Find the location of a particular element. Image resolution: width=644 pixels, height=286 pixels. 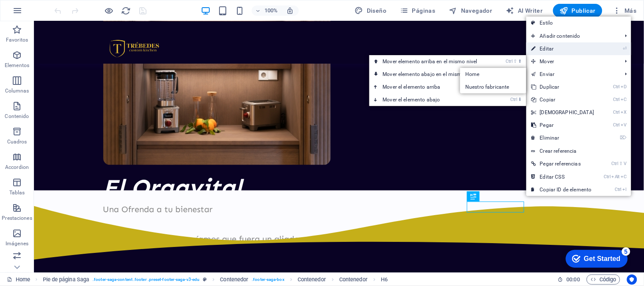

div: Get Started is located at coordinates (43, 13).